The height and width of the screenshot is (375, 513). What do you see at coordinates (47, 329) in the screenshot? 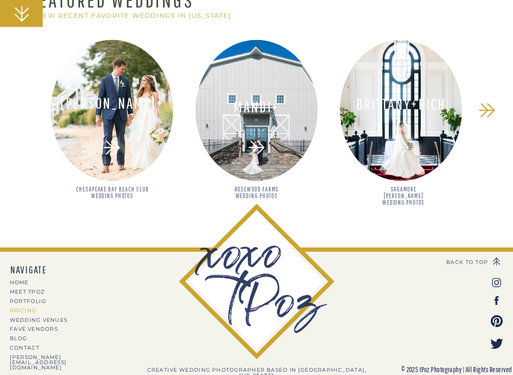
I see `nav: Fave Vendors` at bounding box center [47, 329].